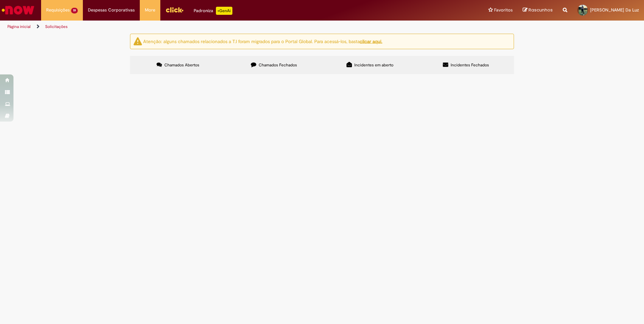 This screenshot has height=324, width=644. What do you see at coordinates (215, 26) in the screenshot?
I see `ul: Trilhas de página` at bounding box center [215, 26].